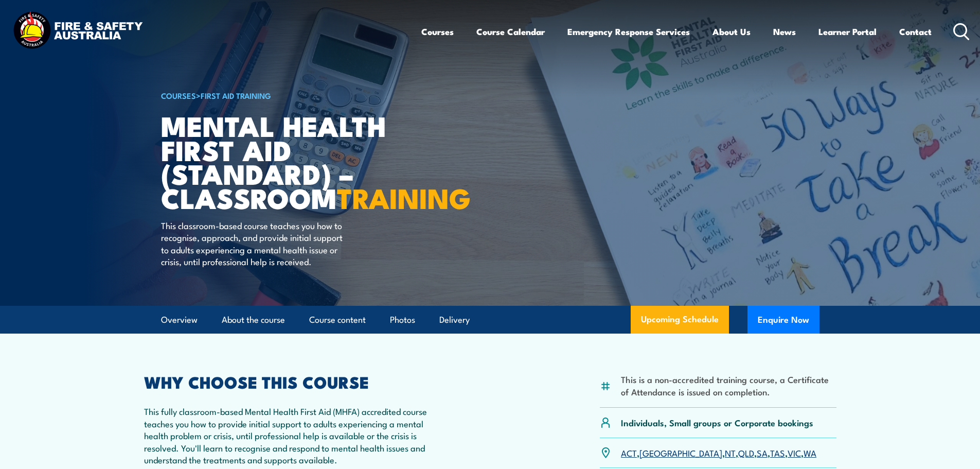 The image size is (980, 469). What do you see at coordinates (784, 31) in the screenshot?
I see `a: News` at bounding box center [784, 31].